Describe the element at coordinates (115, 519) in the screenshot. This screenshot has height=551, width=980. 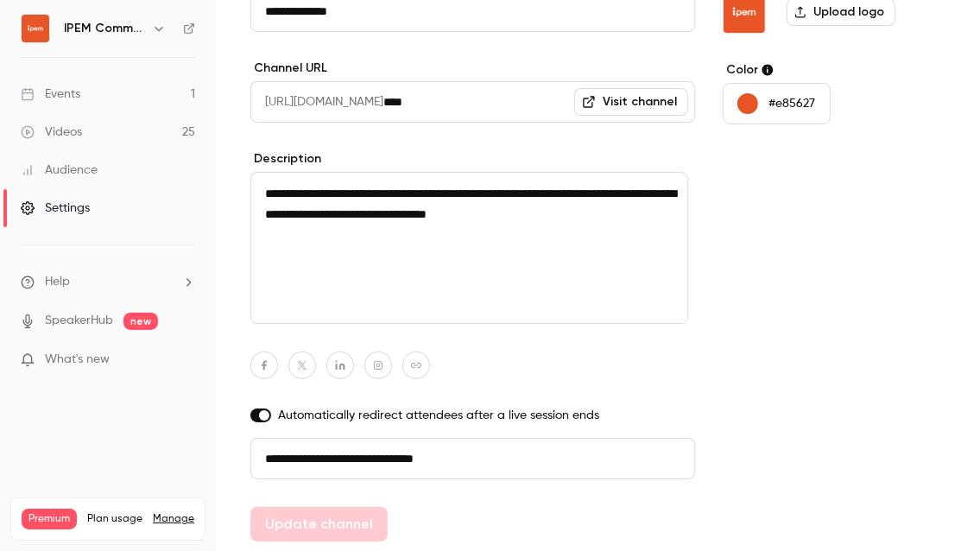
I see `span: Plan usage` at that location.